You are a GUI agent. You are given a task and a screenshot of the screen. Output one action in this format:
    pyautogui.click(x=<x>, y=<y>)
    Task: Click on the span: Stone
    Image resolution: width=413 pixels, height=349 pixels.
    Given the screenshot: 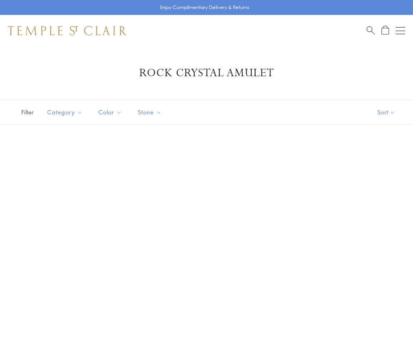 What is the action you would take?
    pyautogui.click(x=150, y=112)
    